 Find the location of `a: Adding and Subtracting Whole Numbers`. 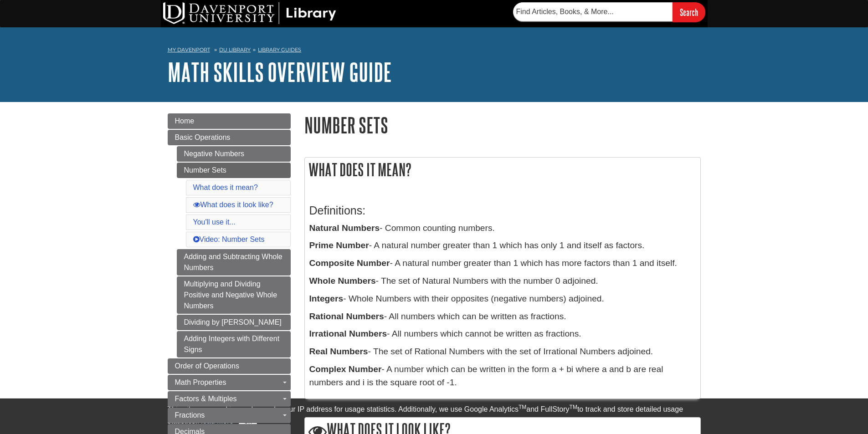

a: Adding and Subtracting Whole Numbers is located at coordinates (234, 262).